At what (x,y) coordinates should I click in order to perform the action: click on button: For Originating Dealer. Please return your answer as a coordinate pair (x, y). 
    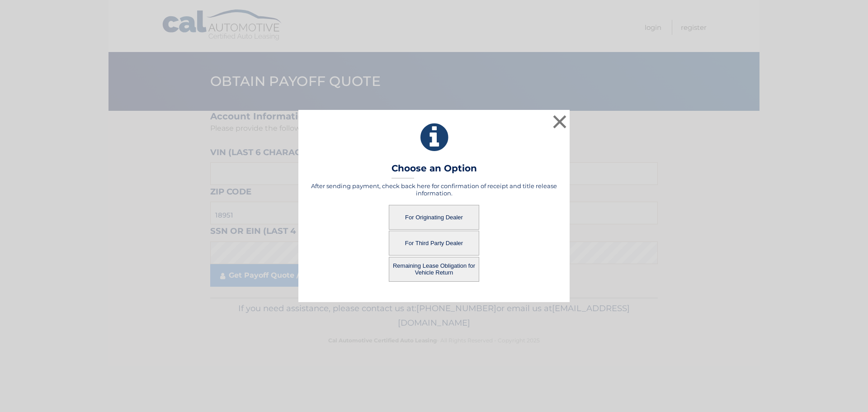
    Looking at the image, I should click on (434, 217).